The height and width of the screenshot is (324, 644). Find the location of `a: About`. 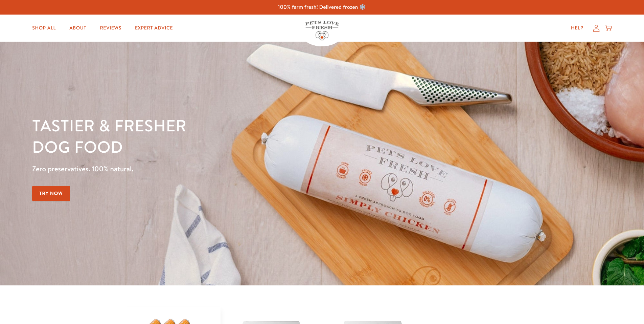

a: About is located at coordinates (78, 28).